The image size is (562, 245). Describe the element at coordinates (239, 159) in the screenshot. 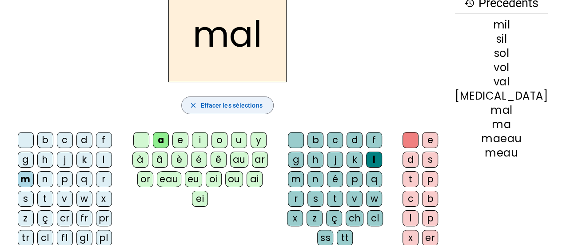

I see `div: au` at that location.